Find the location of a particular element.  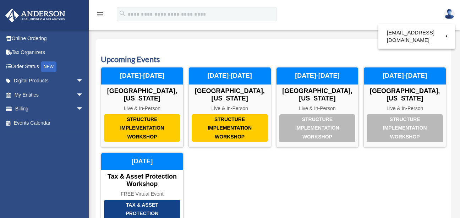

div: FREE Virtual Event is located at coordinates (142, 194).